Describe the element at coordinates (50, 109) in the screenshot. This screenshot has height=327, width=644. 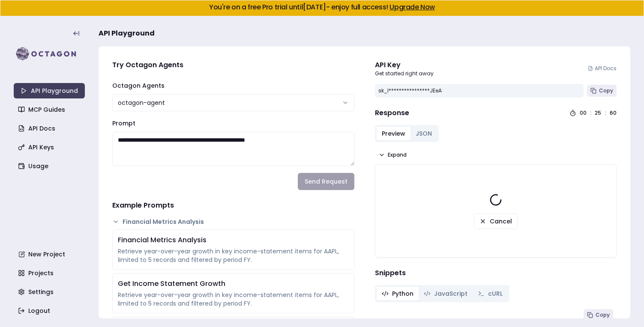
I see `a: MCP Guides` at that location.